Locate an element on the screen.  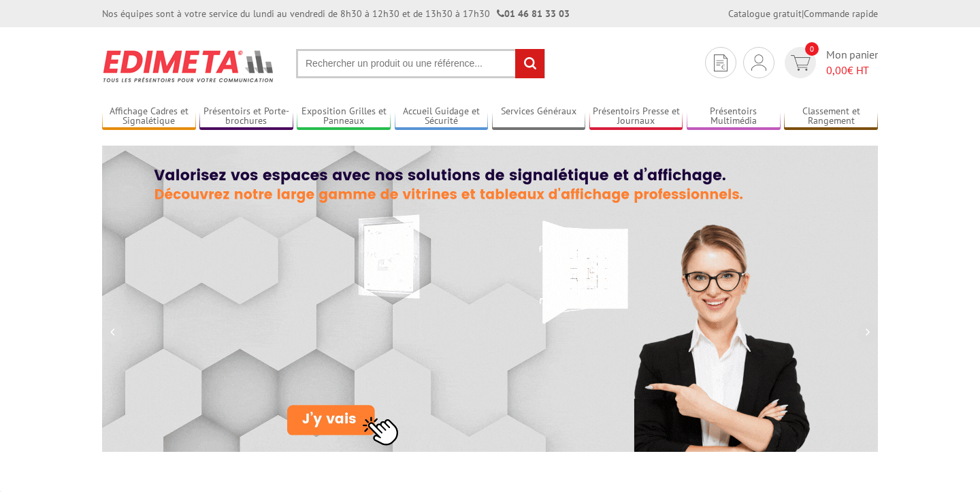
a: Classement et Rangement is located at coordinates (831, 117).